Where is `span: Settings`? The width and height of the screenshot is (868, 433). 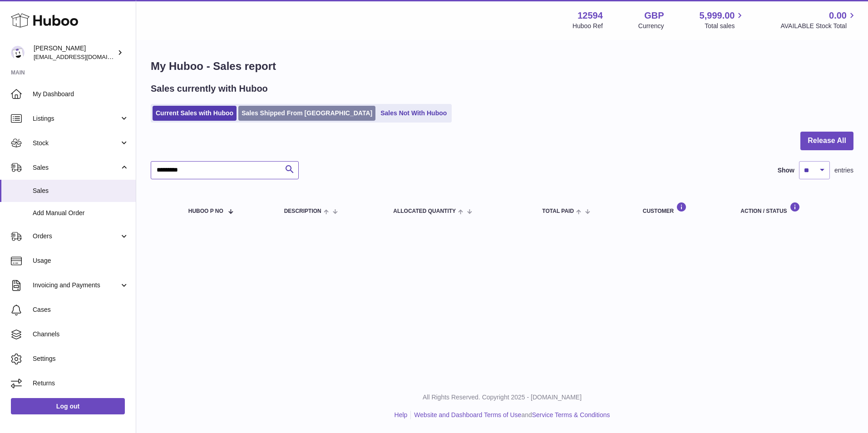
span: Settings is located at coordinates (81, 359).